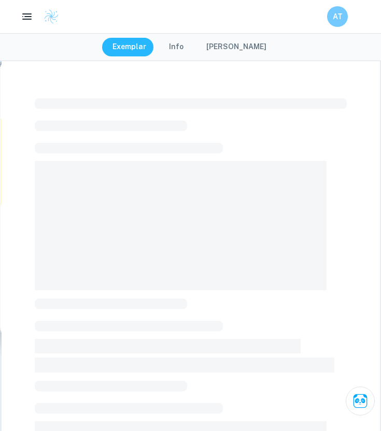 The image size is (381, 431). Describe the element at coordinates (129, 47) in the screenshot. I see `button: Exemplar` at that location.